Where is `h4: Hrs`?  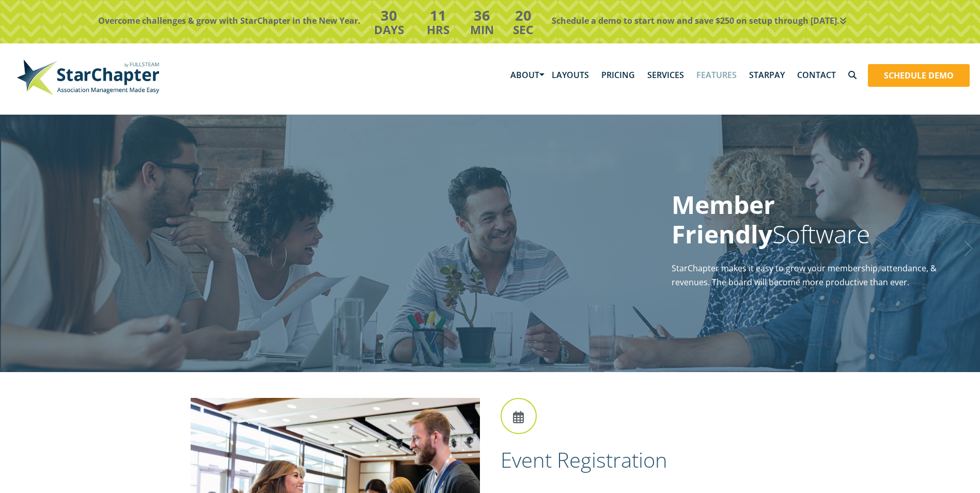 h4: Hrs is located at coordinates (438, 30).